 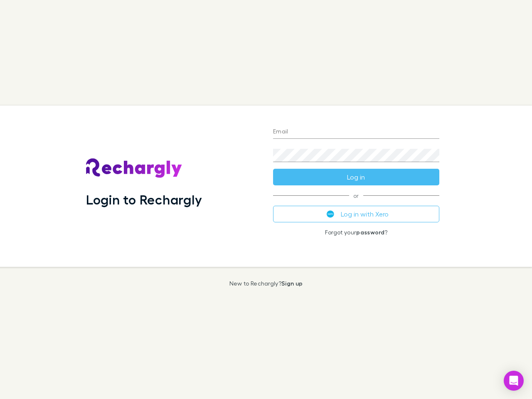 What do you see at coordinates (356, 214) in the screenshot?
I see `button: Log in with Xero` at bounding box center [356, 214].